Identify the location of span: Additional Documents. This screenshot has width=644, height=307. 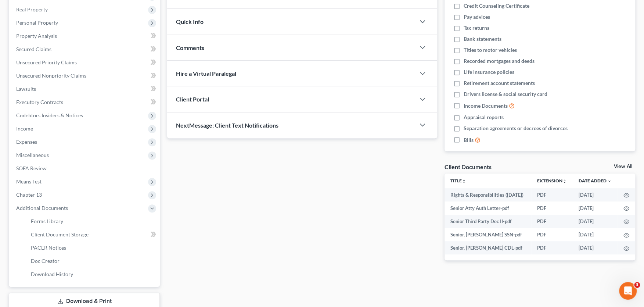
(42, 208).